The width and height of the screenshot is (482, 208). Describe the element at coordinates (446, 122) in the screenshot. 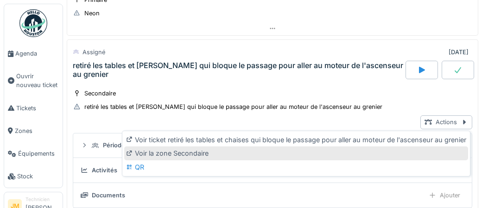

I see `div: Actions` at that location.